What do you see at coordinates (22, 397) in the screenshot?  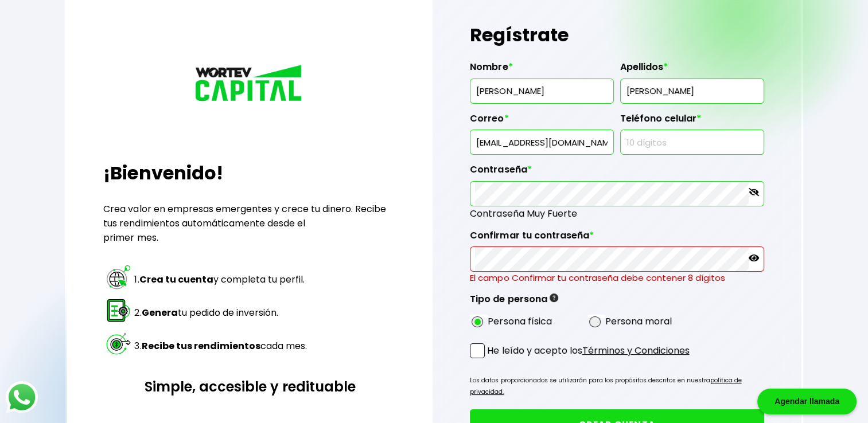 I see `img: logos_whatsapp-icon.242b2217.svg` at bounding box center [22, 397].